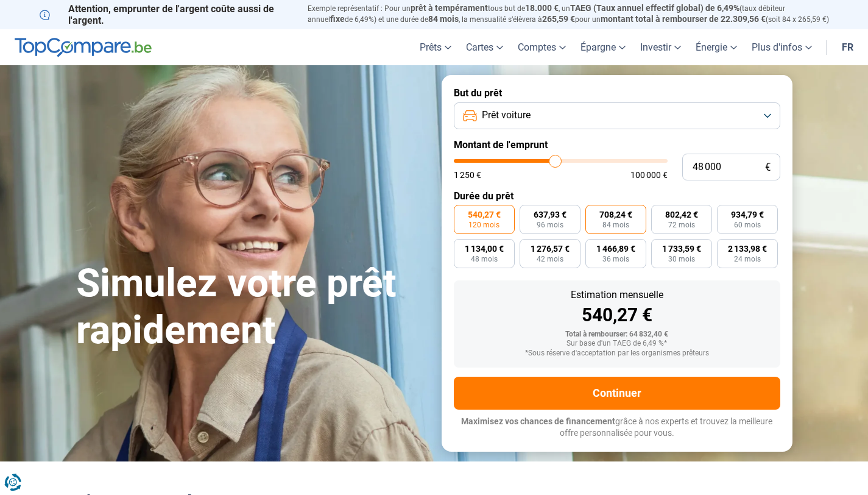 This screenshot has height=495, width=868. What do you see at coordinates (468, 175) in the screenshot?
I see `span: 1 250 €` at bounding box center [468, 175].